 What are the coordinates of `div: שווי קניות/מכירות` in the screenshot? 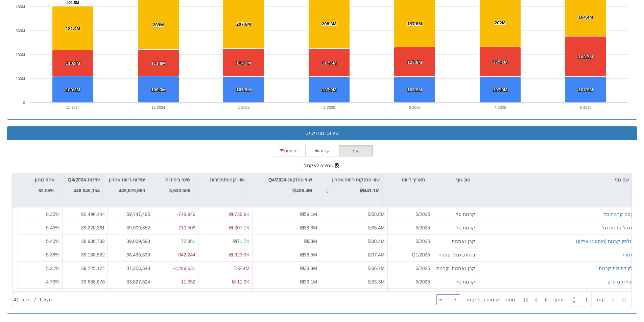 It's located at (220, 180).